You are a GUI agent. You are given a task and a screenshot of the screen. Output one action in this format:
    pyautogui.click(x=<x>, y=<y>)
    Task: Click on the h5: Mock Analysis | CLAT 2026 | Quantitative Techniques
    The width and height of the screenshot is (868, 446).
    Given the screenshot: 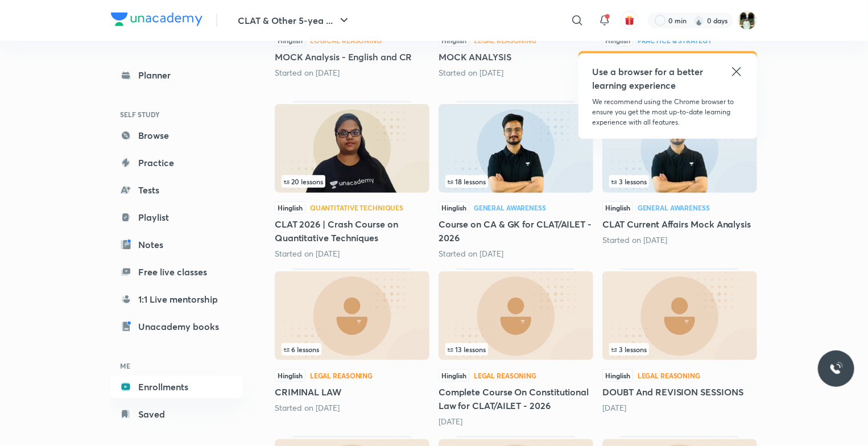 What is the action you would take?
    pyautogui.click(x=679, y=64)
    